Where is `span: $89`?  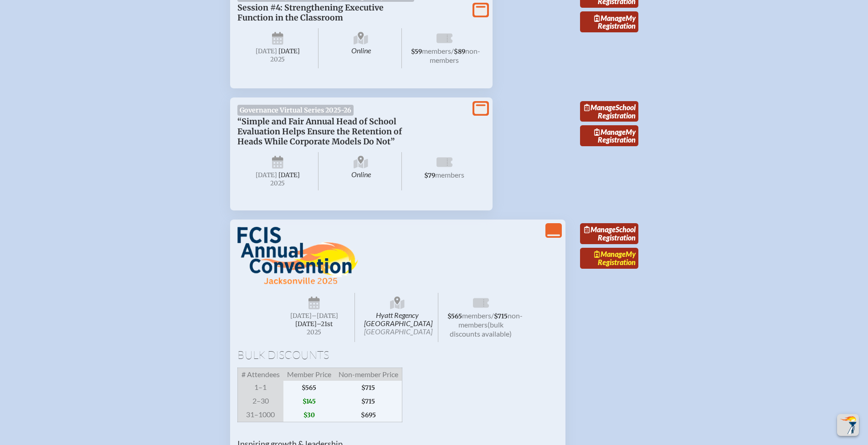
span: $89 is located at coordinates (459, 51).